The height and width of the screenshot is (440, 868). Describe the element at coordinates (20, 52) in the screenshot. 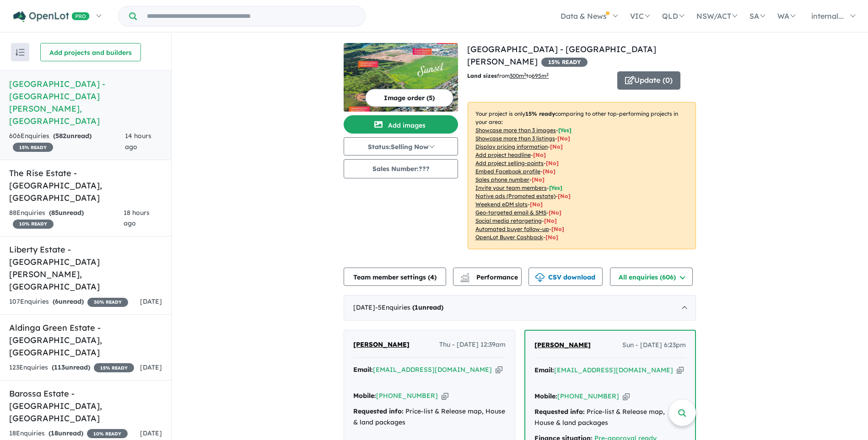

I see `img: sort.svg` at that location.